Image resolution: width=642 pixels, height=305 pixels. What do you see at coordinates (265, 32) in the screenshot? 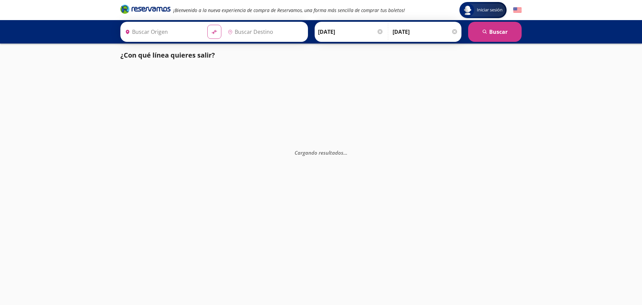
I see `input: Buscar Destino` at bounding box center [265, 32].